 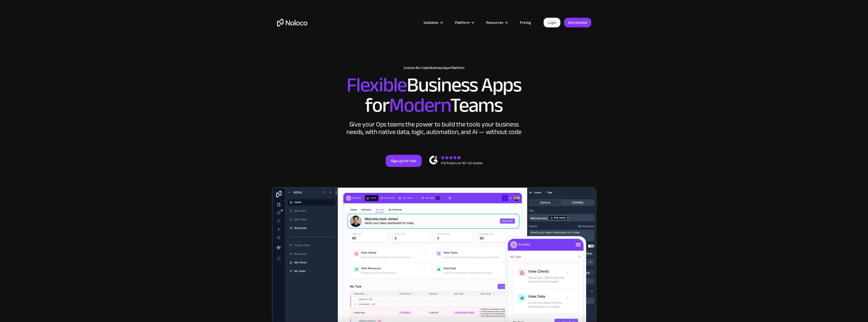 I want to click on a: home, so click(x=292, y=22).